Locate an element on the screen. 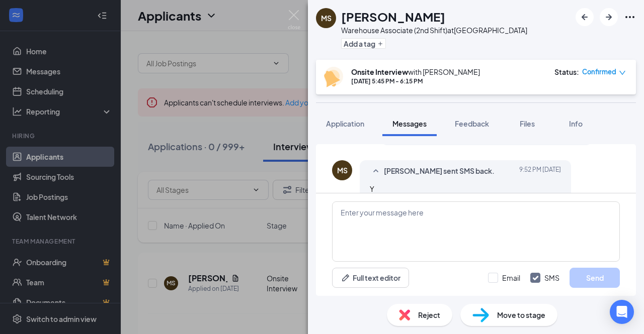  svg: ArrowRight is located at coordinates (609, 17).